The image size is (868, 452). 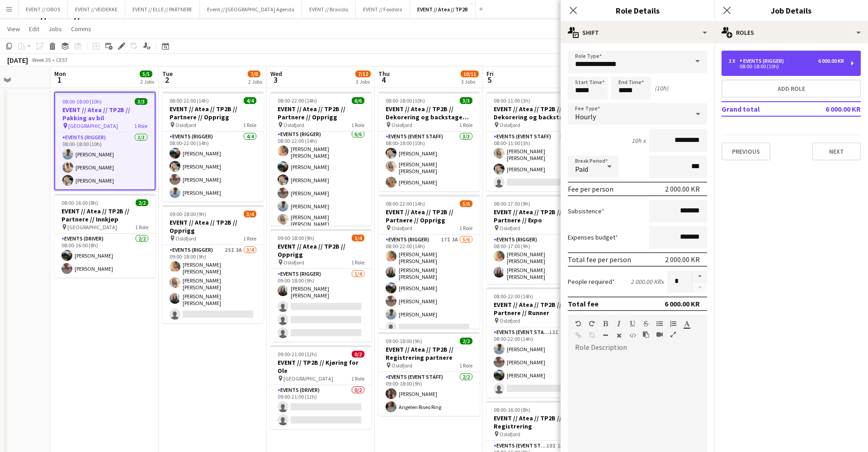 What do you see at coordinates (592, 324) in the screenshot?
I see `button: Redo` at bounding box center [592, 324].